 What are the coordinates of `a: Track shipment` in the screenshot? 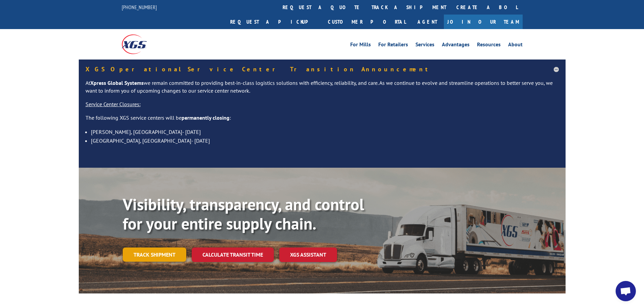 It's located at (154, 254).